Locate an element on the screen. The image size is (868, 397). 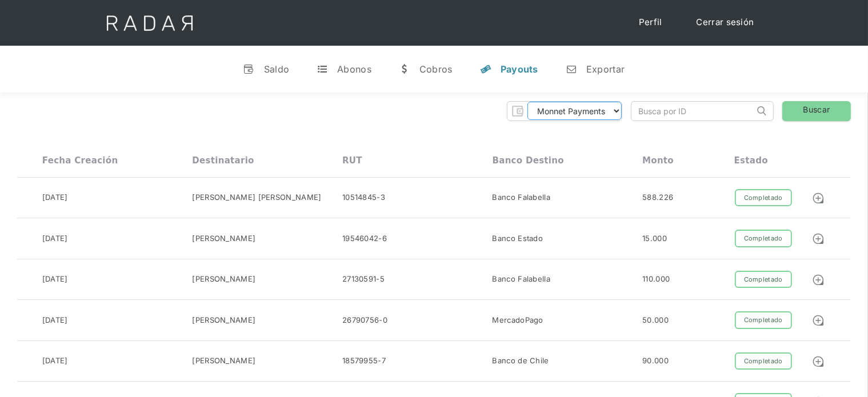
div: Estado is located at coordinates (750, 160).